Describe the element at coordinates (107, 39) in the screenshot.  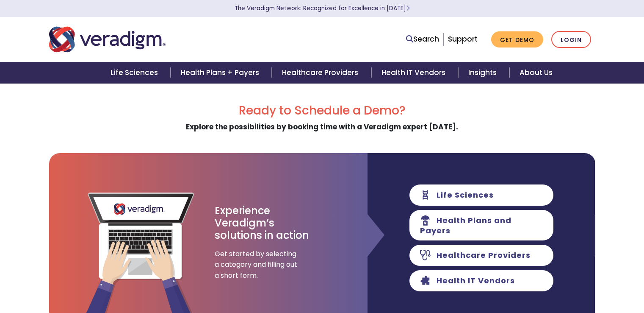
I see `a: Veradigm logo` at that location.